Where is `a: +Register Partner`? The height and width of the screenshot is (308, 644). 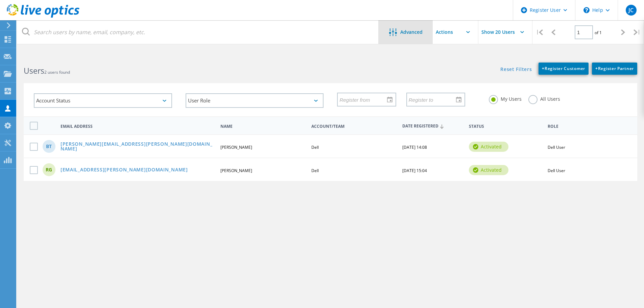
a: +Register Partner is located at coordinates (615, 68).